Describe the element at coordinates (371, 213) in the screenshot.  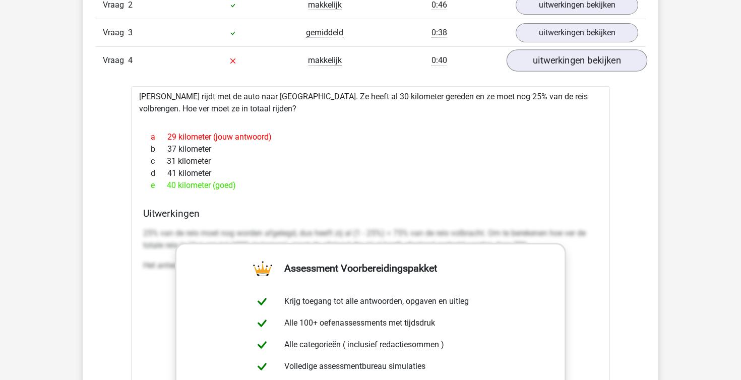
I see `h4: Uitwerkingen` at that location.